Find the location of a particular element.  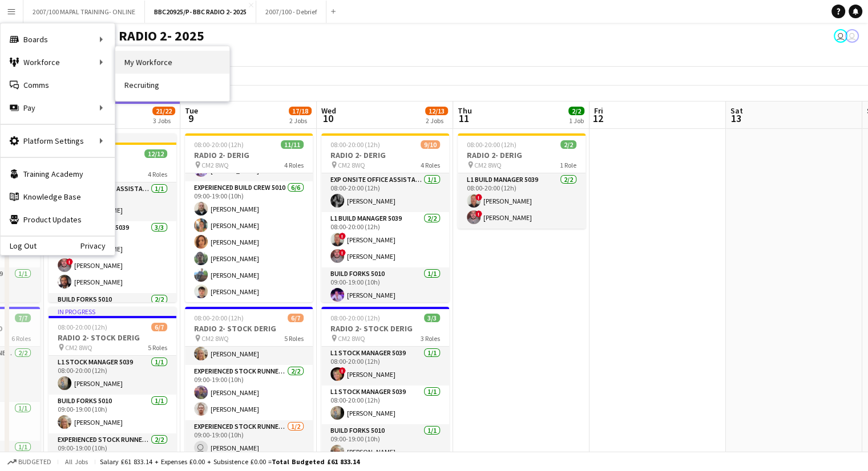

app-job-card: 08:00-20:00 (12h)9/10RADIO 2- DERIG CM2 8WQ4 RolesExp Onsite Office Assistant 50121/108:00-20:00 ... is located at coordinates (385, 218).